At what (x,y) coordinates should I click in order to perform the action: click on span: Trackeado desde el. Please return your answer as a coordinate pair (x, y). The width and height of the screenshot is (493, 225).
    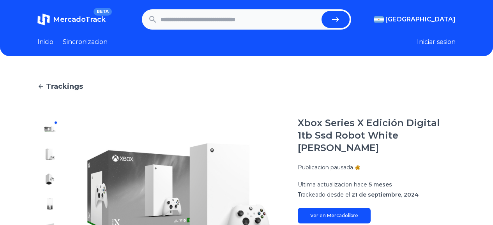
    Looking at the image, I should click on (324, 195).